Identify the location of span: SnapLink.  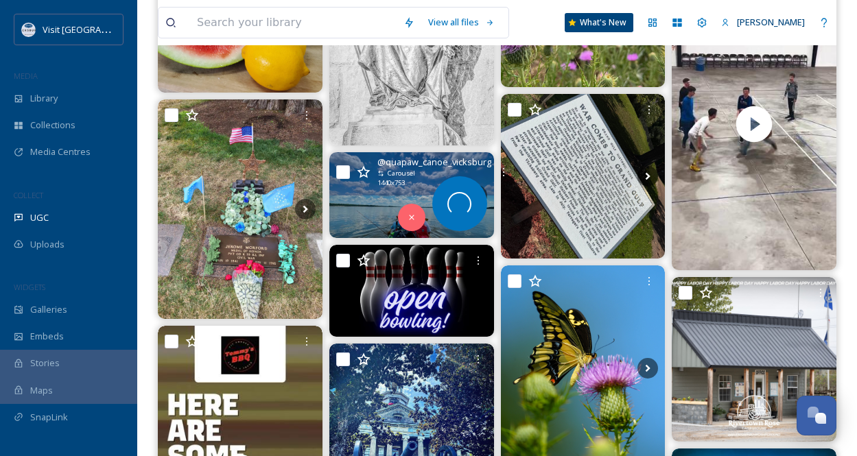
(49, 417).